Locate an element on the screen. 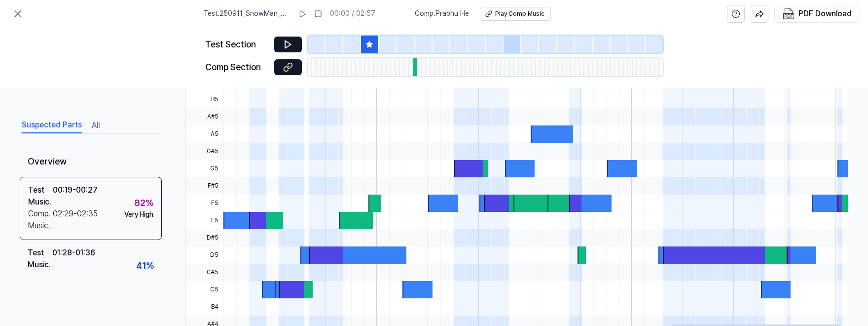  div: 00:00 / 02:57 is located at coordinates (353, 14).